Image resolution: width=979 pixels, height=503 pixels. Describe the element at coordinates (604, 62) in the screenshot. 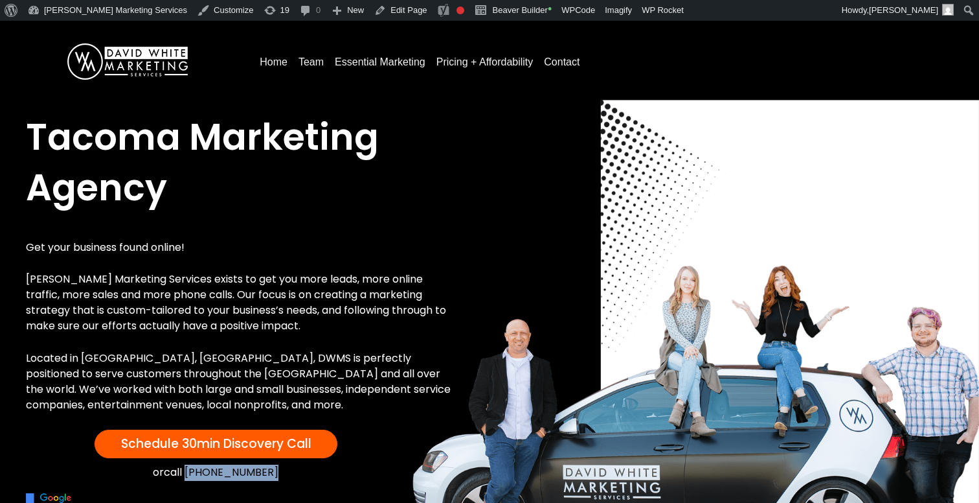

I see `nav: Menu` at that location.